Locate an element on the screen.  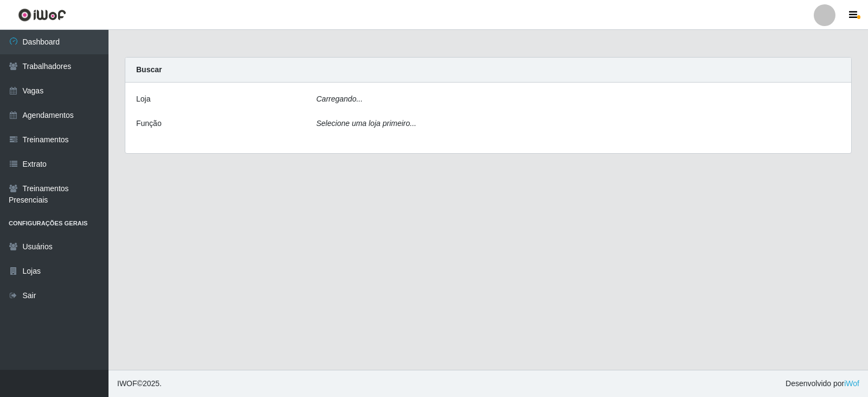
span: IWOF is located at coordinates (127, 383).